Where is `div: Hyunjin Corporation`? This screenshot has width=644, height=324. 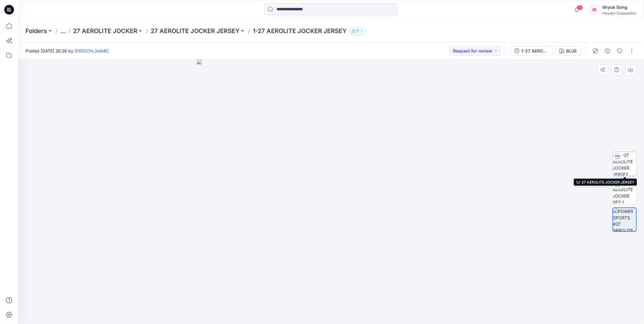 div: Hyunjin Corporation is located at coordinates (619, 13).